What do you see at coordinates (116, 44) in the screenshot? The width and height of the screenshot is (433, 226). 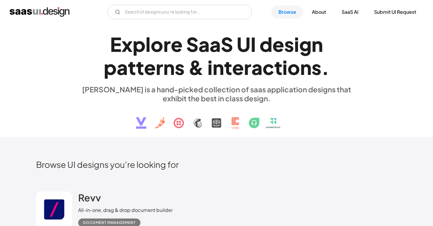 I see `div: E` at bounding box center [116, 44].